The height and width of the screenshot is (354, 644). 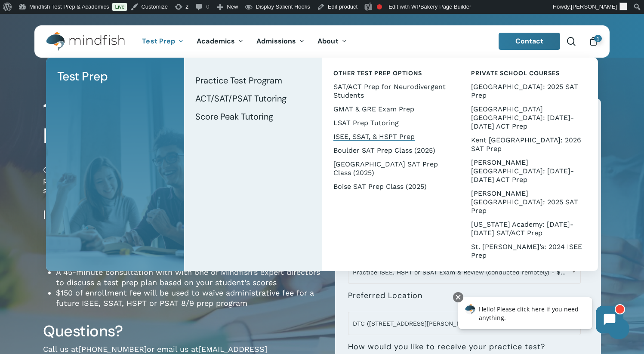 What do you see at coordinates (391, 73) in the screenshot?
I see `a: Other Test Prep Options` at bounding box center [391, 73].